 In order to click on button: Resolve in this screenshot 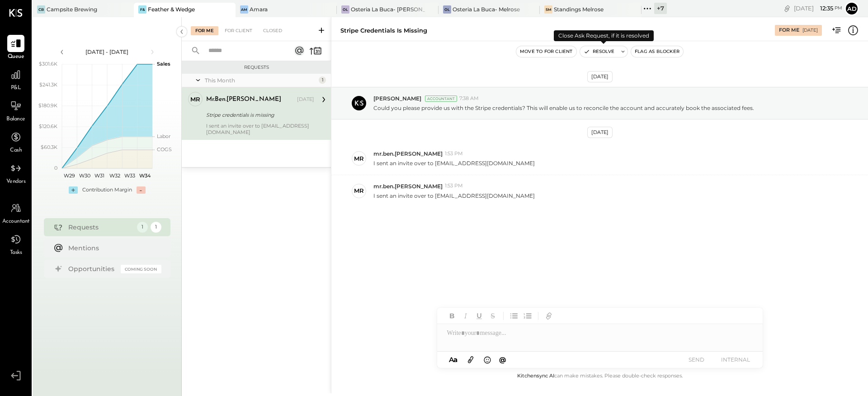, I will do `click(599, 51)`.